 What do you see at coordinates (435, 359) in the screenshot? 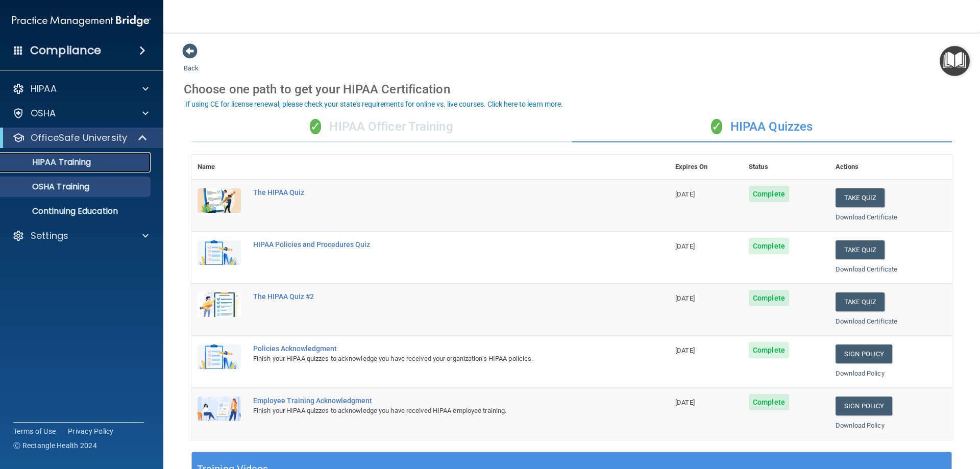
I see `div: Finish your HIPAA quizzes to acknowledge you have received your organization’s HIPAA policies.` at bounding box center [435, 359].